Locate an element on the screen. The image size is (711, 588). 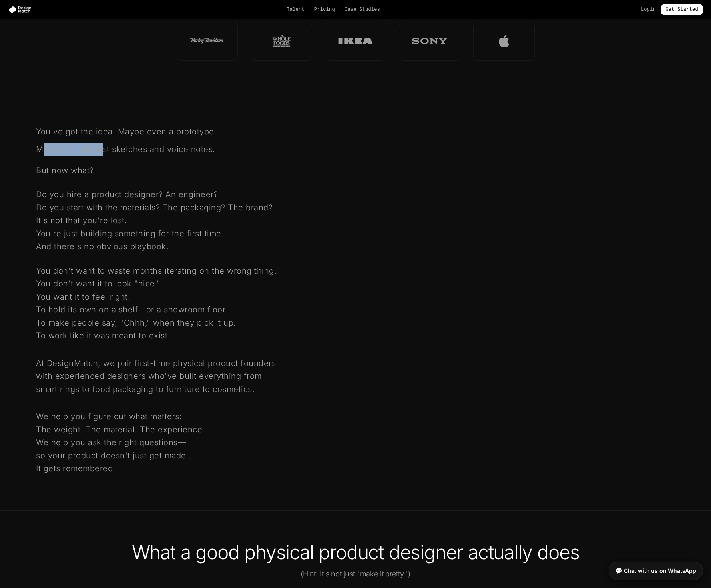
p: You want it to feel right. is located at coordinates (171, 296).